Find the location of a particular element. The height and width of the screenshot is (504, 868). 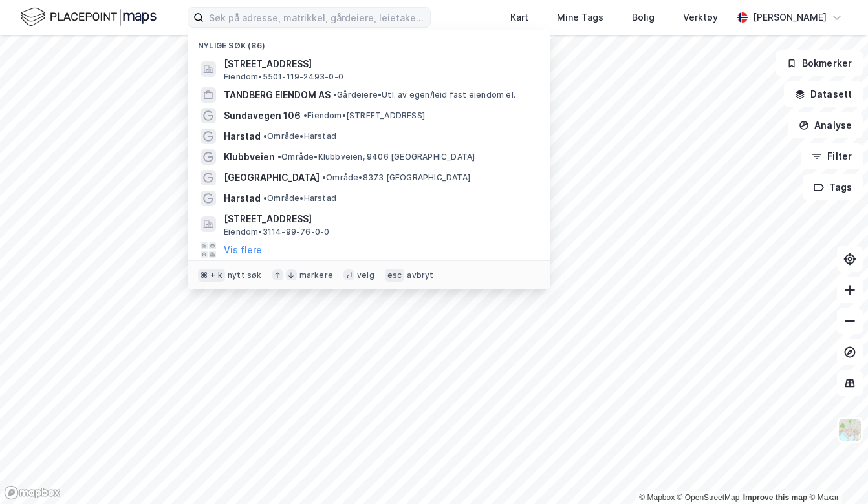

button: Analyse is located at coordinates (826, 125).